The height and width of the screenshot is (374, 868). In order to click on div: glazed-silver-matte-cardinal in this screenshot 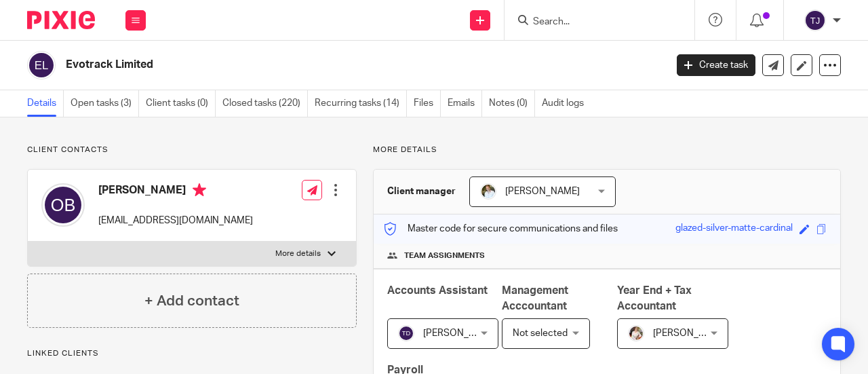, I will do `click(734, 229)`.